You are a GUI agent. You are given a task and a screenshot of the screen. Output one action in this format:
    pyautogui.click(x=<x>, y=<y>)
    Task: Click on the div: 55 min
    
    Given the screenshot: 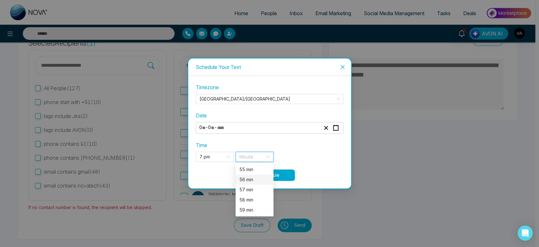 What is the action you would take?
    pyautogui.click(x=254, y=169)
    